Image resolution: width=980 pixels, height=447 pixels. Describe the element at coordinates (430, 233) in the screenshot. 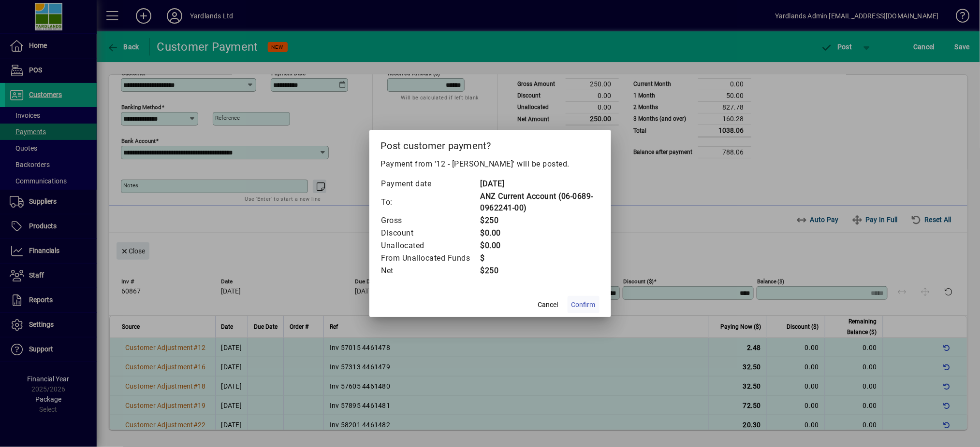

I see `td: Discount` at that location.